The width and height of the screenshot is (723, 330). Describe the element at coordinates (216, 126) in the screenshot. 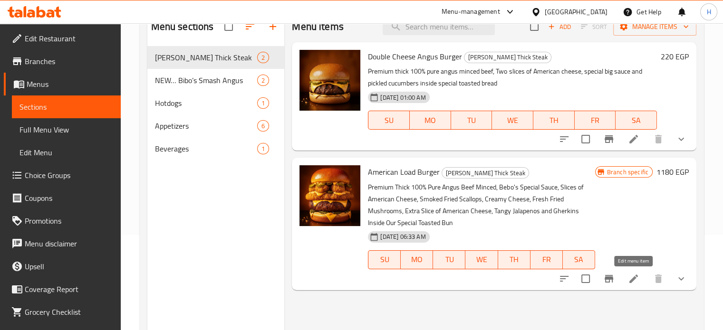

I see `div: Appetizers6` at that location.